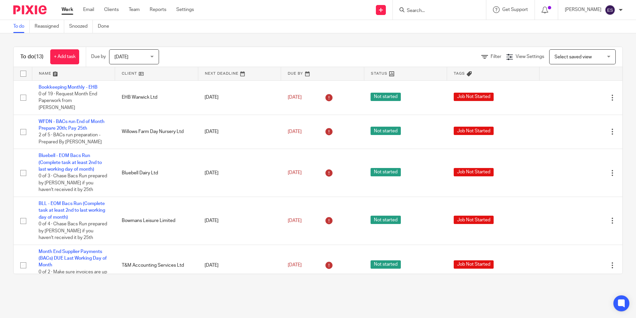  I want to click on span: Select saved view, so click(574, 57).